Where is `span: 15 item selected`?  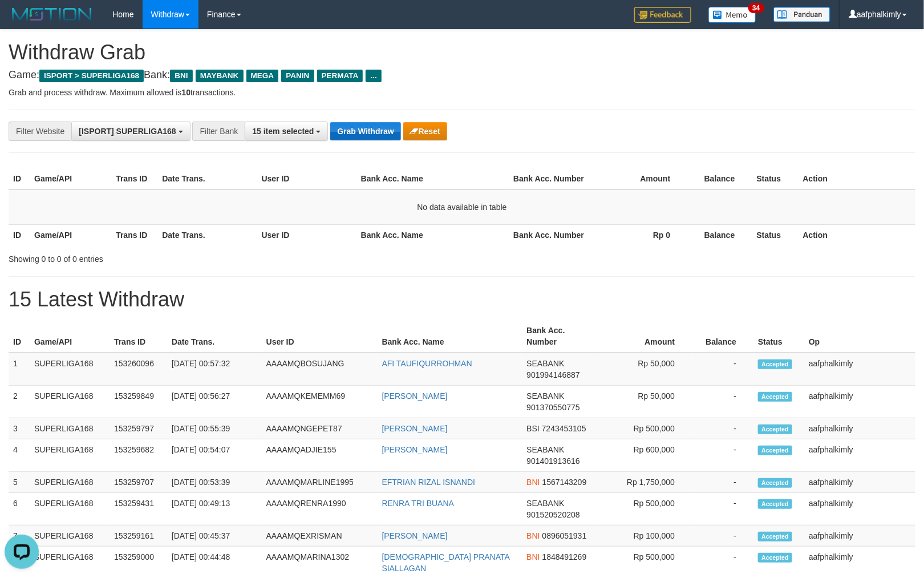
span: 15 item selected is located at coordinates (283, 131).